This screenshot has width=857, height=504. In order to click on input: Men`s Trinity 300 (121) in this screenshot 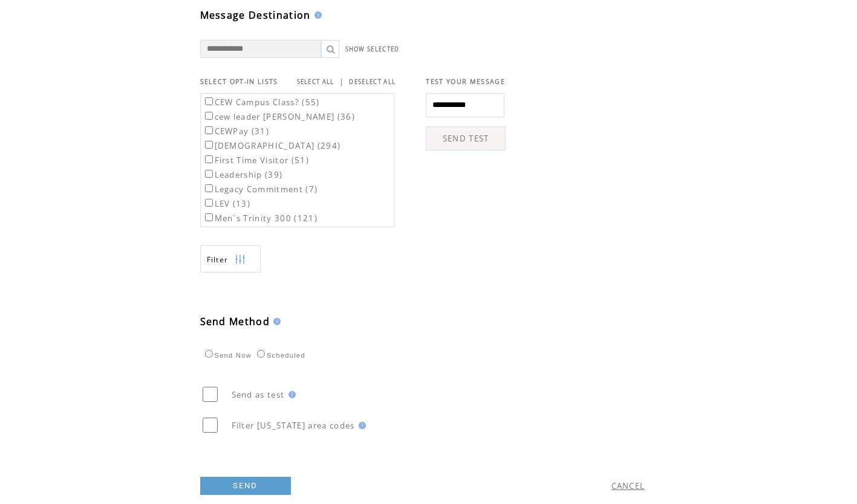, I will do `click(209, 217)`.